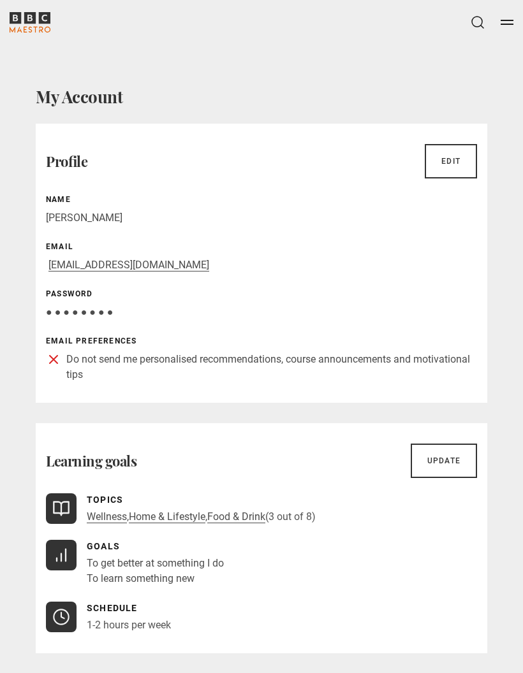 The image size is (523, 673). I want to click on p: Email preferences, so click(261, 341).